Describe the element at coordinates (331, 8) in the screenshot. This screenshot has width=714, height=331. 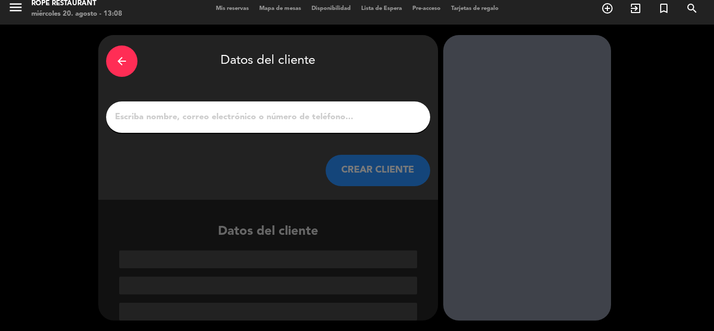
I see `span: Disponibilidad` at that location.